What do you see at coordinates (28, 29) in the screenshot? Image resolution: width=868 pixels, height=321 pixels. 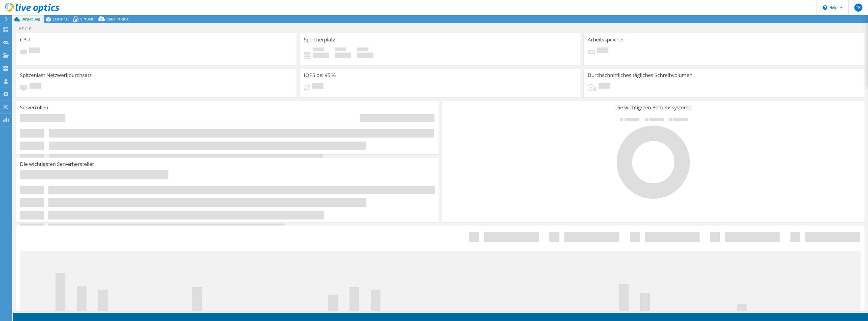 I see `h1: Rhein` at bounding box center [28, 29].